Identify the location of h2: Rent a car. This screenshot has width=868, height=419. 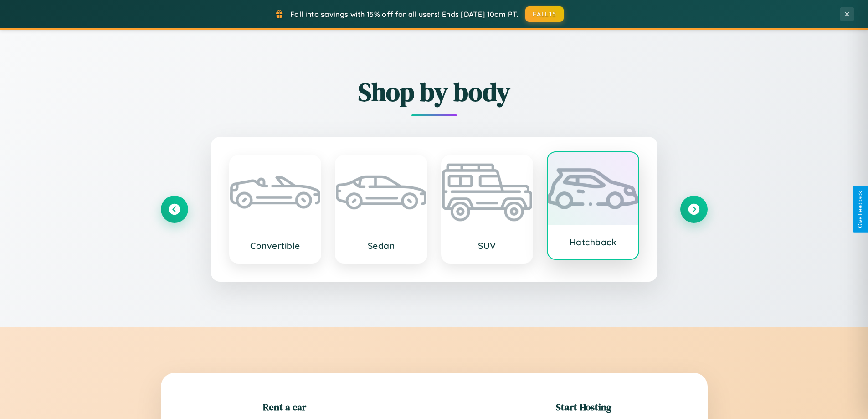
(284, 407).